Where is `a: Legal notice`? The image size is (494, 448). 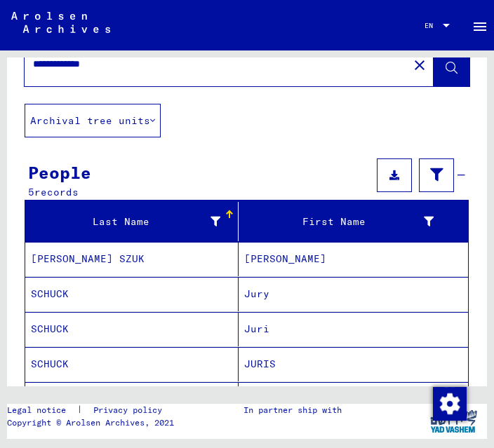
a: Legal notice is located at coordinates (42, 411).